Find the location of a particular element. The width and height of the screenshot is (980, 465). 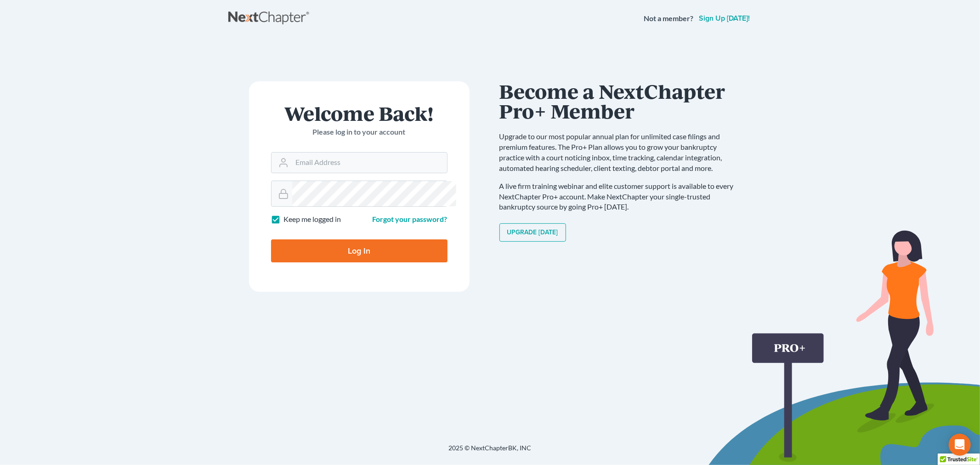

h1: Become a NextChapter Pro+ Member is located at coordinates (621, 100).